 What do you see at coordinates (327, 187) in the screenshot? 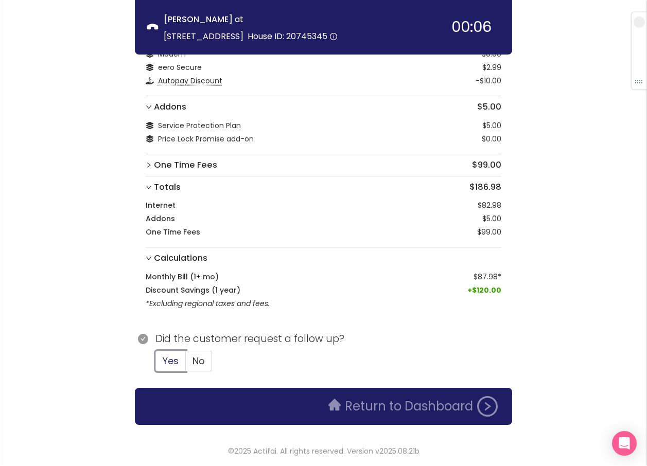
I see `h3: $186.98` at bounding box center [327, 187].